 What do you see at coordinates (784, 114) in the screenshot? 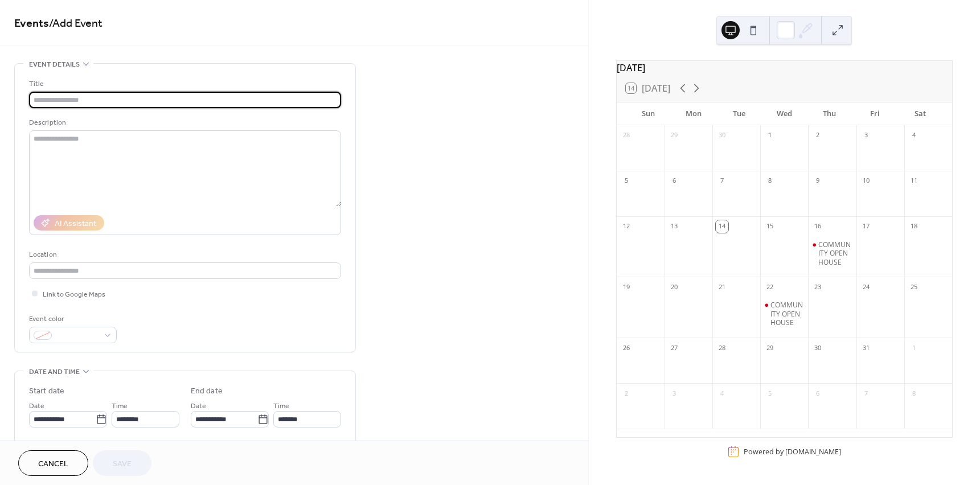
I see `div: Wed` at bounding box center [784, 114].